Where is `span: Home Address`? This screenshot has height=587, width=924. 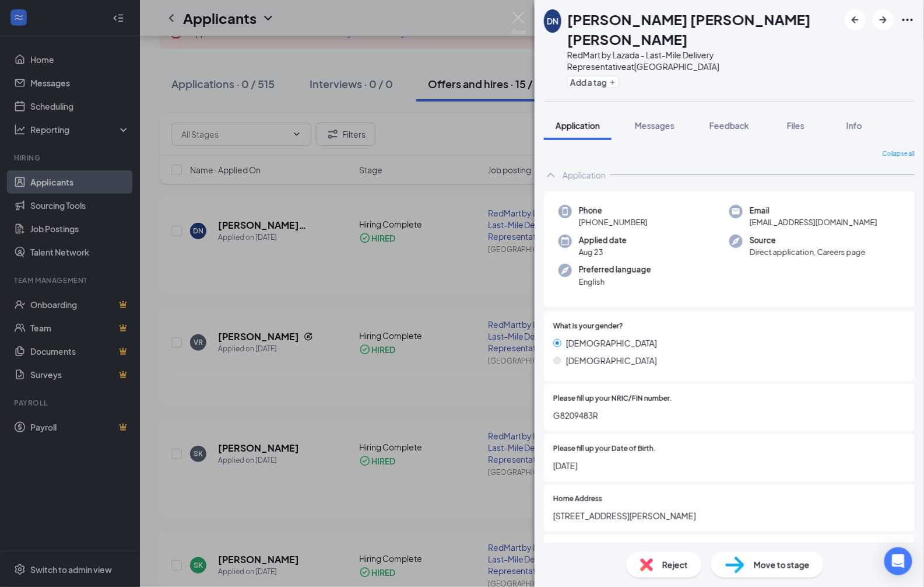 span: Home Address is located at coordinates (577, 499).